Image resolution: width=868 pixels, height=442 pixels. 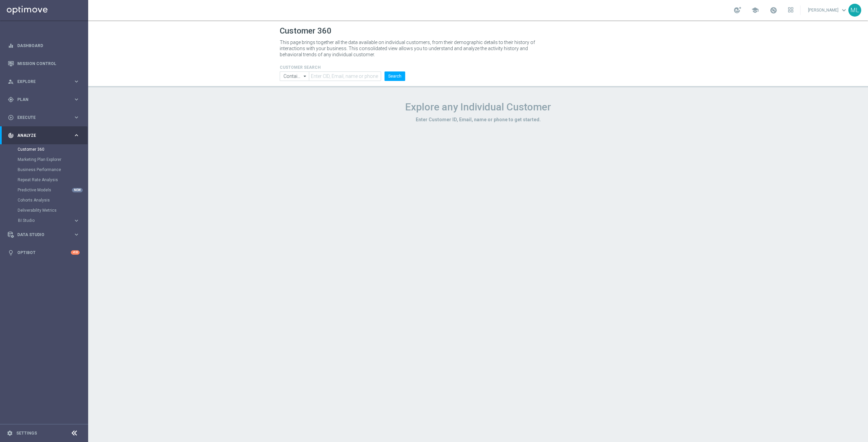 What do you see at coordinates (40, 235) in the screenshot?
I see `div: Data Studio` at bounding box center [40, 235].